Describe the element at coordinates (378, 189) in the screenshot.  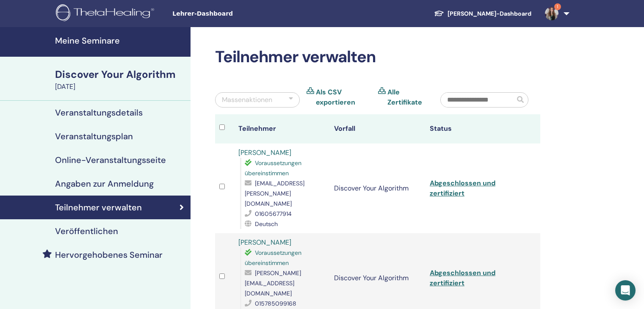
I see `td: Discover Your Algorithm` at that location.